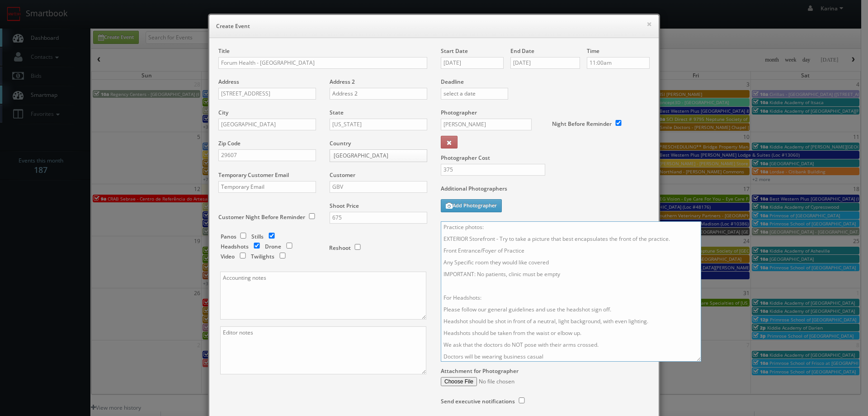  Describe the element at coordinates (593, 51) in the screenshot. I see `label: Time` at that location.